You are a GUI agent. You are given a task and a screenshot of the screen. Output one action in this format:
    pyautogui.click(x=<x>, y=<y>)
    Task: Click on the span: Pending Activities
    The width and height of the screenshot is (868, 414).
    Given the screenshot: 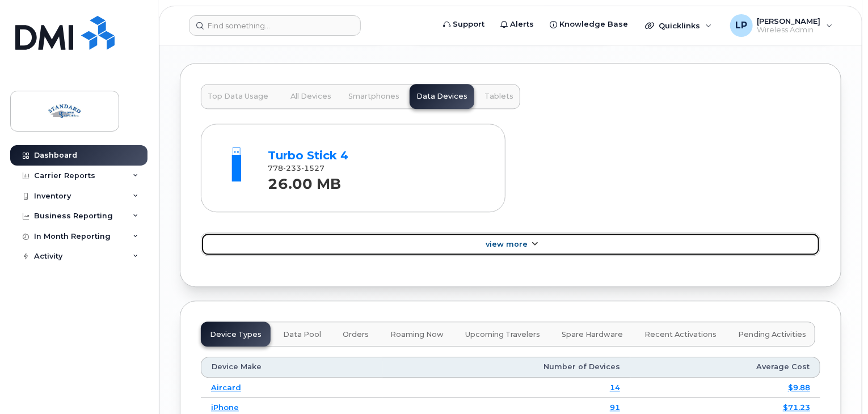 What is the action you would take?
    pyautogui.click(x=772, y=335)
    